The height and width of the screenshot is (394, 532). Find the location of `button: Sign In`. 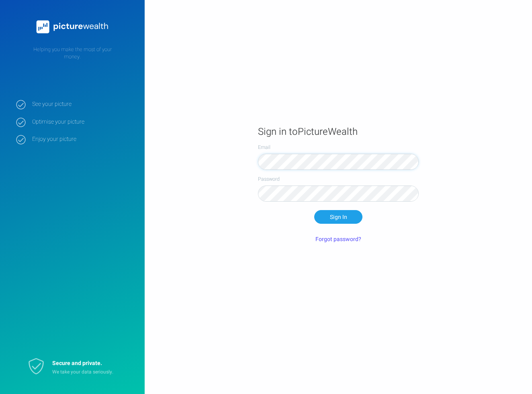

button: Sign In is located at coordinates (338, 217).